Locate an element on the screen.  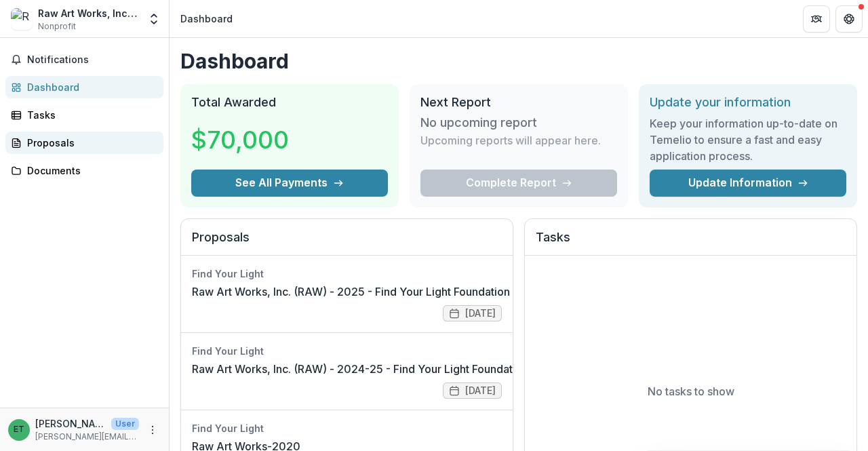
h3: $70,000 is located at coordinates (242, 140).